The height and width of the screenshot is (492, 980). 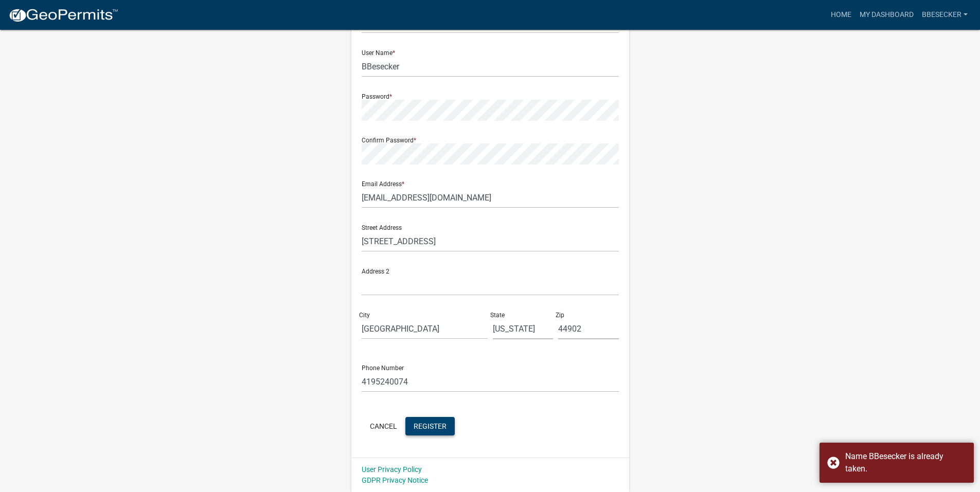 What do you see at coordinates (384, 426) in the screenshot?
I see `button: Cancel` at bounding box center [384, 426].